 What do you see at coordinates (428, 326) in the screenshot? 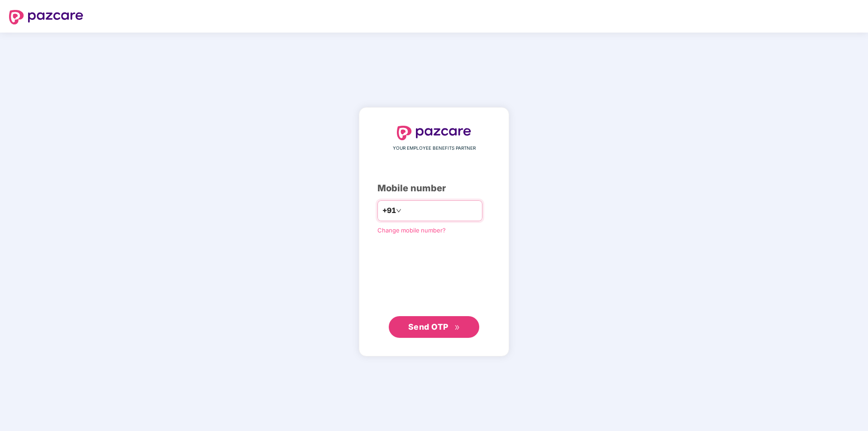
I see `span: Send OTP` at bounding box center [428, 326].